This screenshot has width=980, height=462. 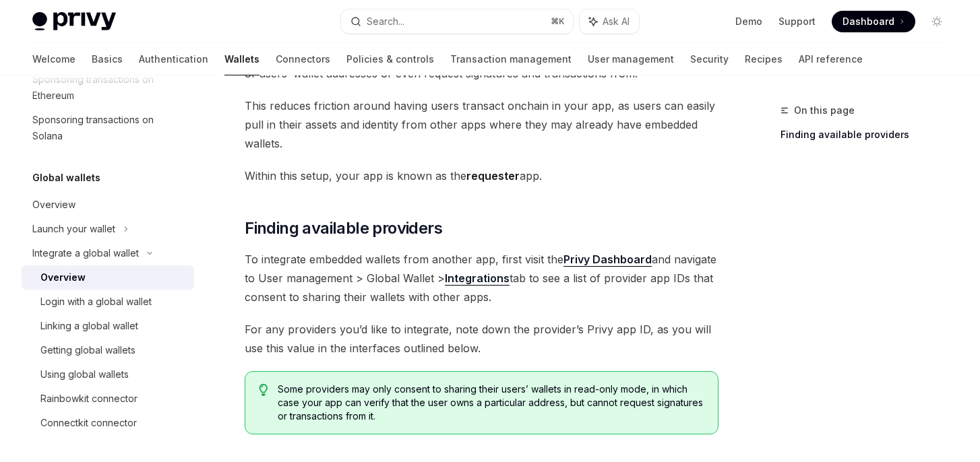 I want to click on button: Search...⌘K, so click(x=457, y=22).